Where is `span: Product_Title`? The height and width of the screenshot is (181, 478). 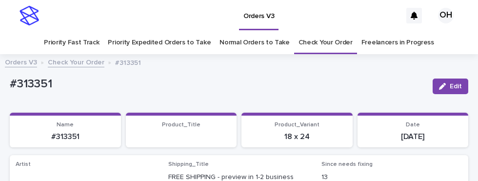 span: Product_Title is located at coordinates (181, 125).